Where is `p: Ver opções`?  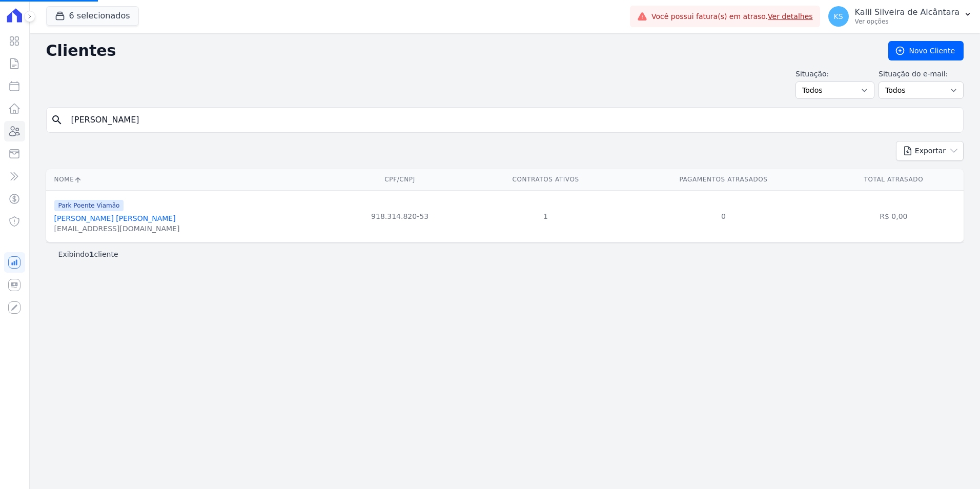
p: Ver opções is located at coordinates (907, 22).